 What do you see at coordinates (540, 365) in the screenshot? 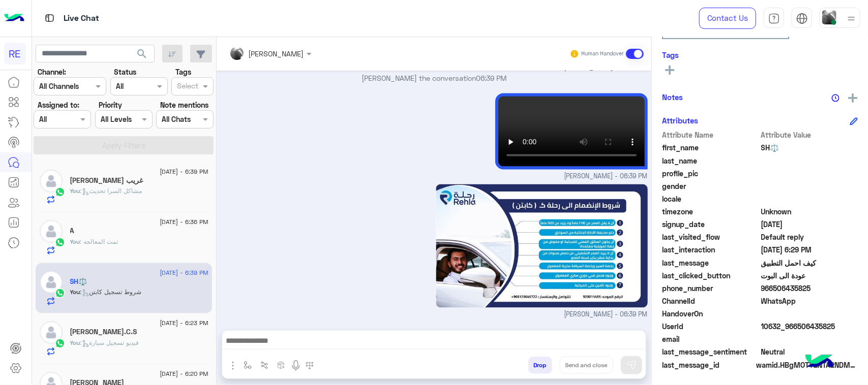
I see `button: Drop` at bounding box center [540, 365].